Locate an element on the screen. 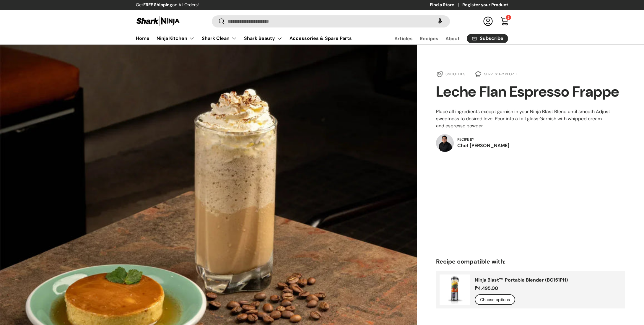 Image resolution: width=644 pixels, height=325 pixels. speech-search-button: Search by voice is located at coordinates (440, 21).